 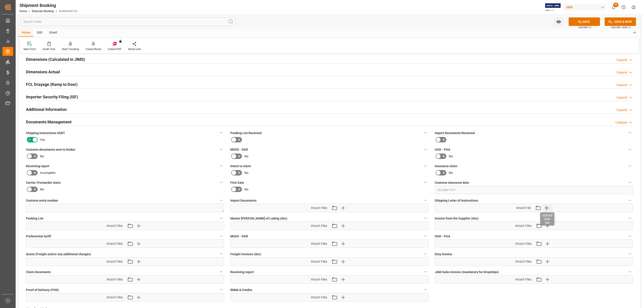 What do you see at coordinates (30, 49) in the screenshot?
I see `div: New Form` at bounding box center [30, 49].